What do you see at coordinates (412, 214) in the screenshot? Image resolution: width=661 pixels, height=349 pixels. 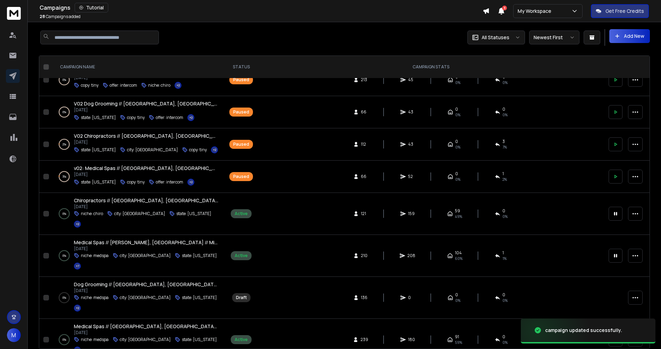 I see `span: 159` at bounding box center [412, 214].